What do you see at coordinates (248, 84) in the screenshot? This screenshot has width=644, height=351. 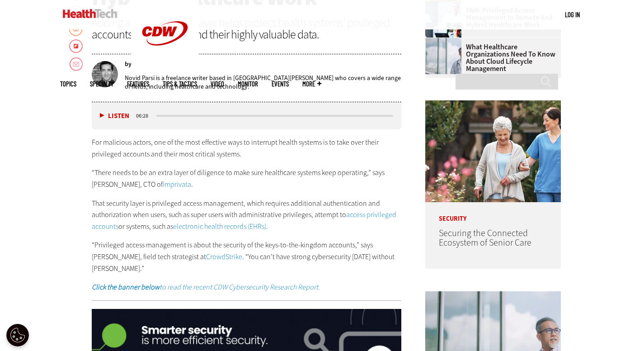 I see `a: MonITor` at bounding box center [248, 84].